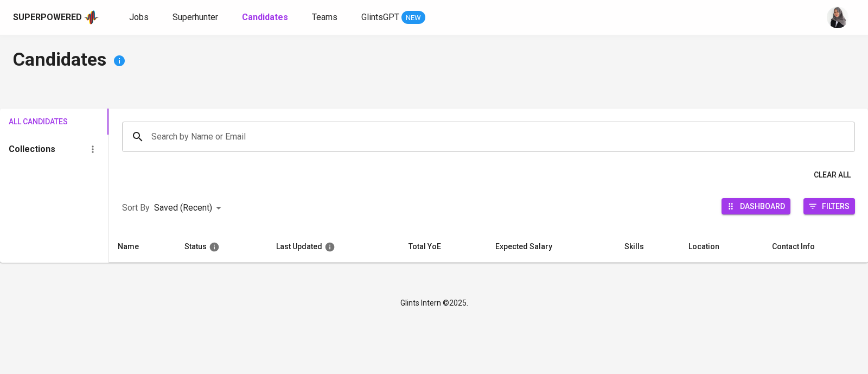 The width and height of the screenshot is (868, 374). Describe the element at coordinates (189, 208) in the screenshot. I see `div: Saved (Recent)` at that location.